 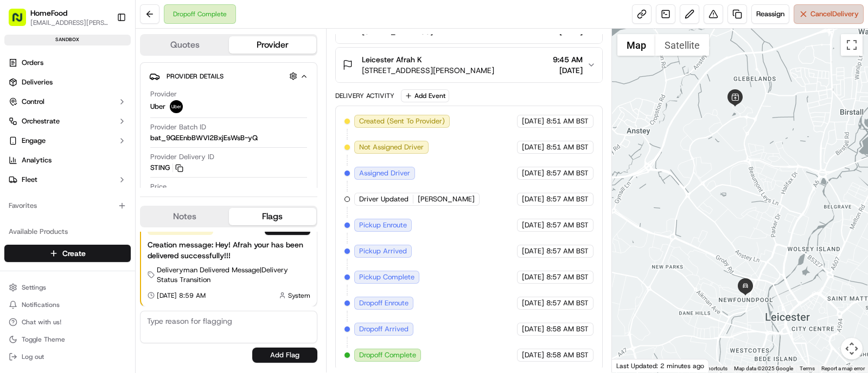 What do you see at coordinates (167, 168) in the screenshot?
I see `button: STING` at bounding box center [167, 168].